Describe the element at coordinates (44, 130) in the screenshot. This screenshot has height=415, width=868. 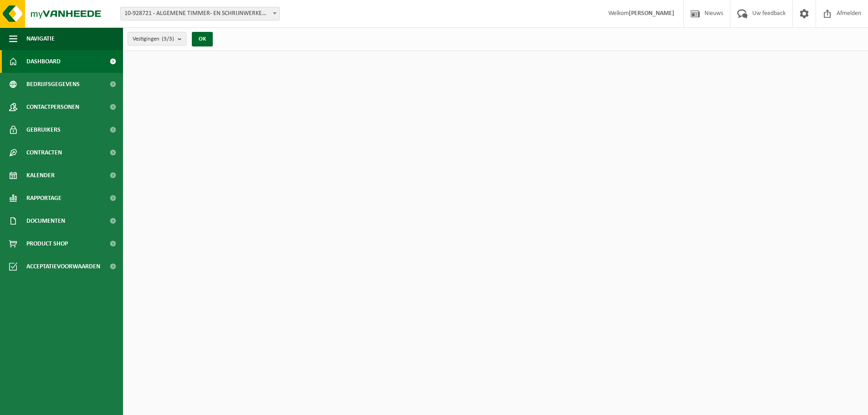
I see `span: Gebruikers` at that location.